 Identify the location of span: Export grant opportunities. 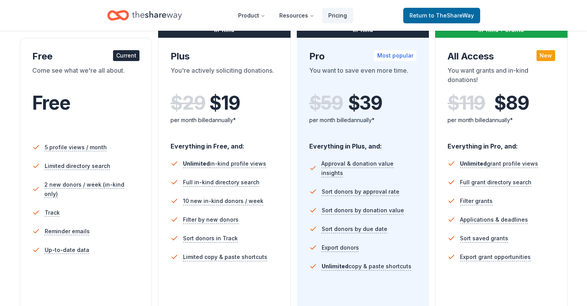
(496, 257).